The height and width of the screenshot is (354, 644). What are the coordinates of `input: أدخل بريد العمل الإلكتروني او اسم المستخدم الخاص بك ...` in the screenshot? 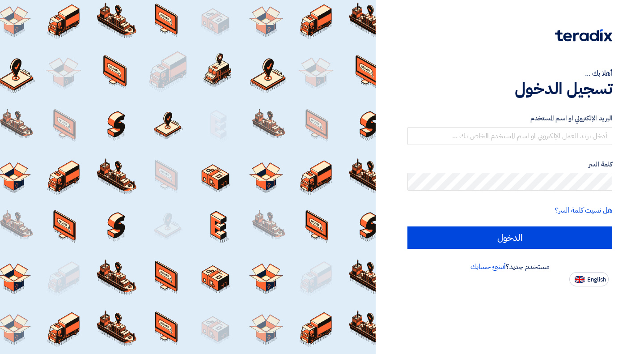 It's located at (510, 136).